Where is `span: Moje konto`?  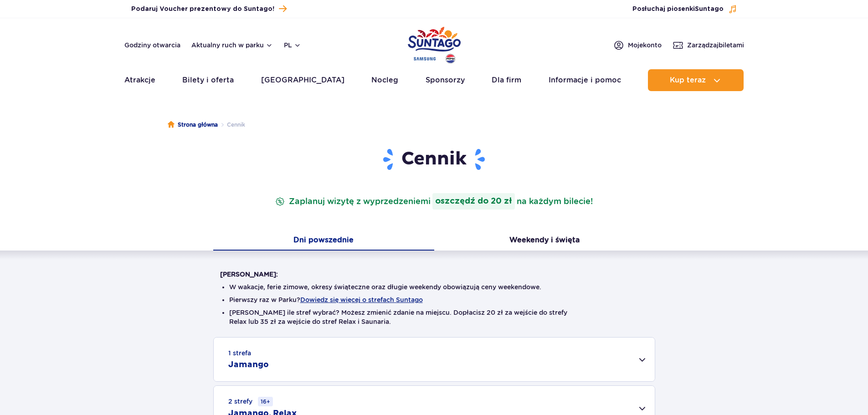
span: Moje konto is located at coordinates (645, 45).